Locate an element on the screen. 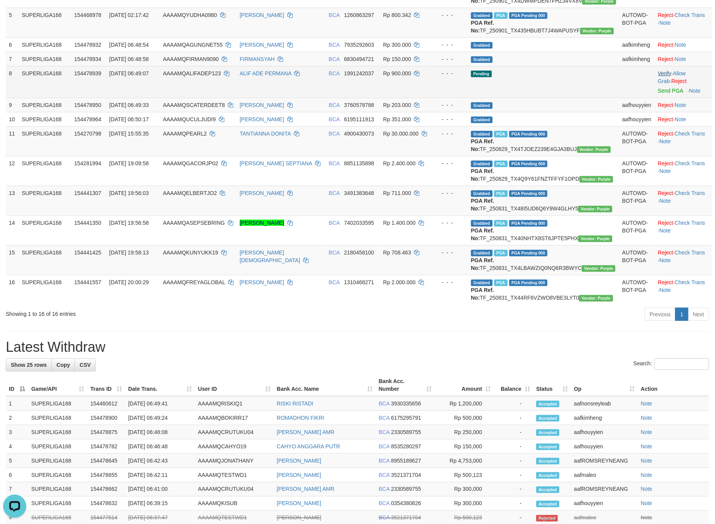  td: TF_250829_TX4Q9Y61FNZTFFYF1OPD is located at coordinates (543, 171).